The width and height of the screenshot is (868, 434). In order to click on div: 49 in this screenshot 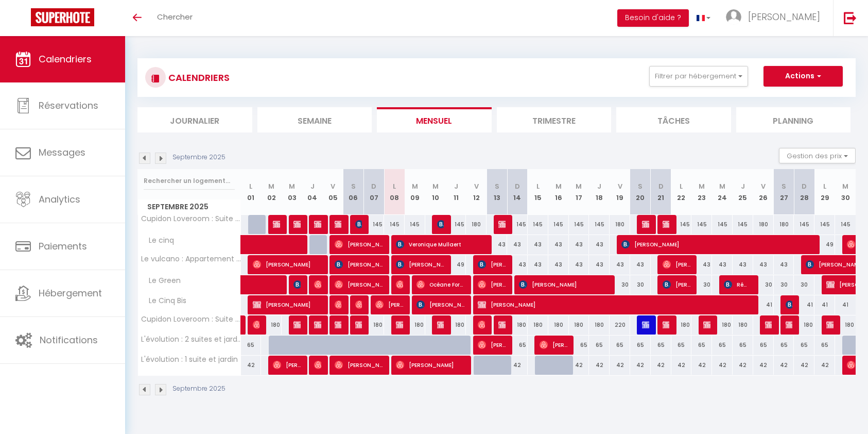, I will do `click(825, 245)`.